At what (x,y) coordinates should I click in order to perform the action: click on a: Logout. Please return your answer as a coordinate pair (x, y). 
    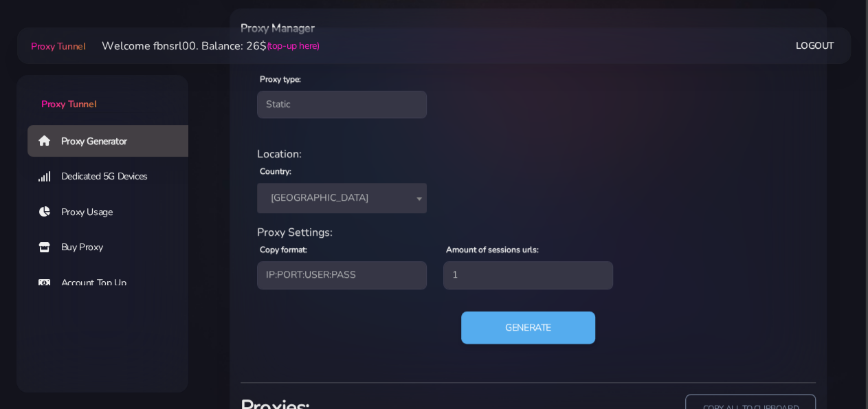
    Looking at the image, I should click on (816, 45).